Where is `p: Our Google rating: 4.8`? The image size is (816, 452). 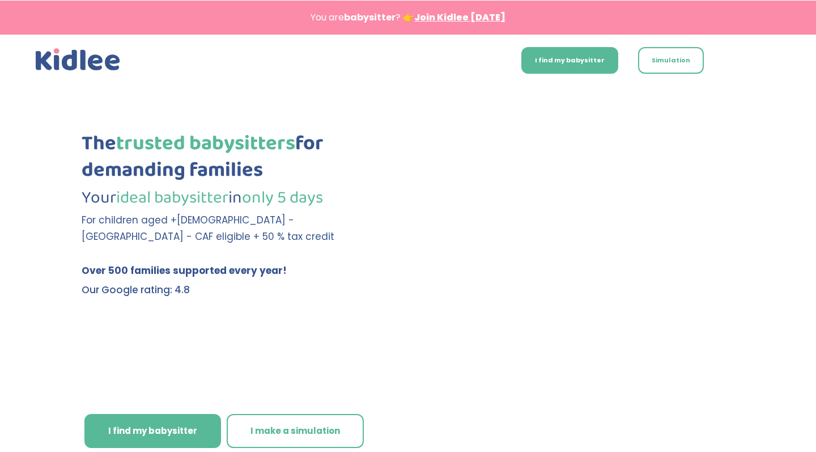 p: Our Google rating: 4.8 is located at coordinates (236, 290).